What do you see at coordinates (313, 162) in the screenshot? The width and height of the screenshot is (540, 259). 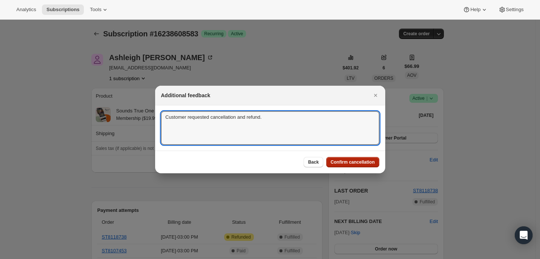 I see `button: Back` at bounding box center [313, 162].